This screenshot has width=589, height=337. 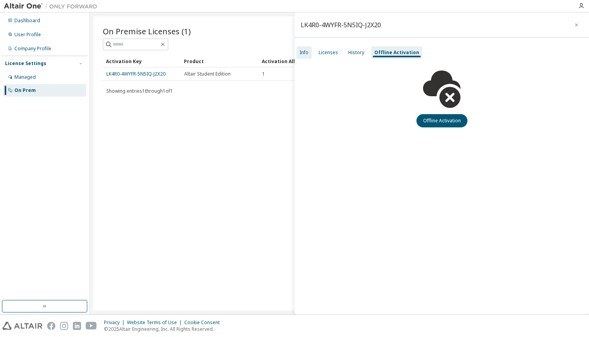 I want to click on div: Activation Key, so click(x=142, y=61).